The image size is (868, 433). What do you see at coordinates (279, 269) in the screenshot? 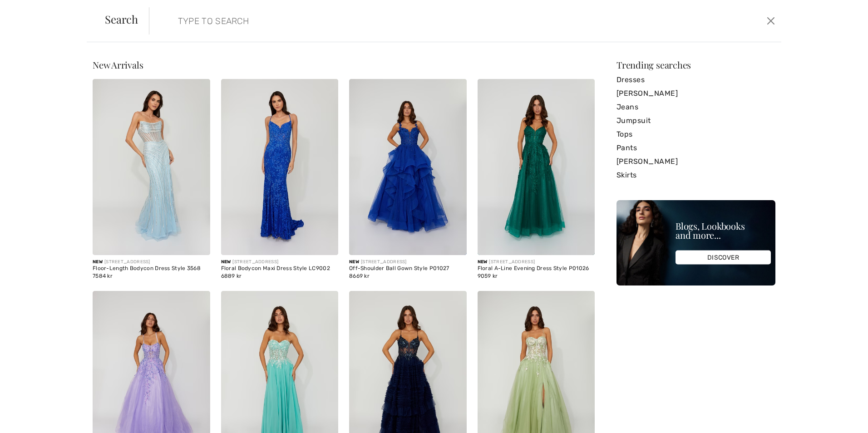
I see `div: Floral Bodycon Maxi Dress Style LC9002` at bounding box center [279, 269].